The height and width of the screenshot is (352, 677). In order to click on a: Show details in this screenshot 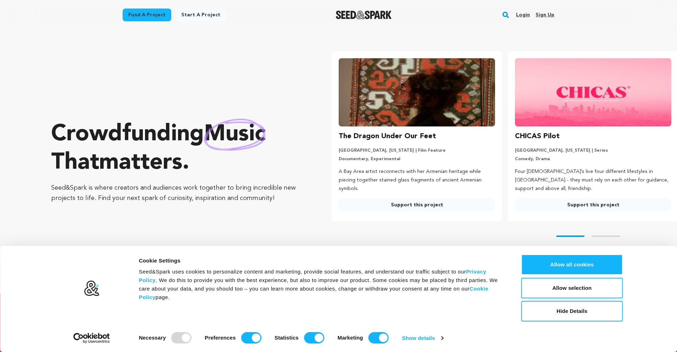, I will do `click(423, 338)`.